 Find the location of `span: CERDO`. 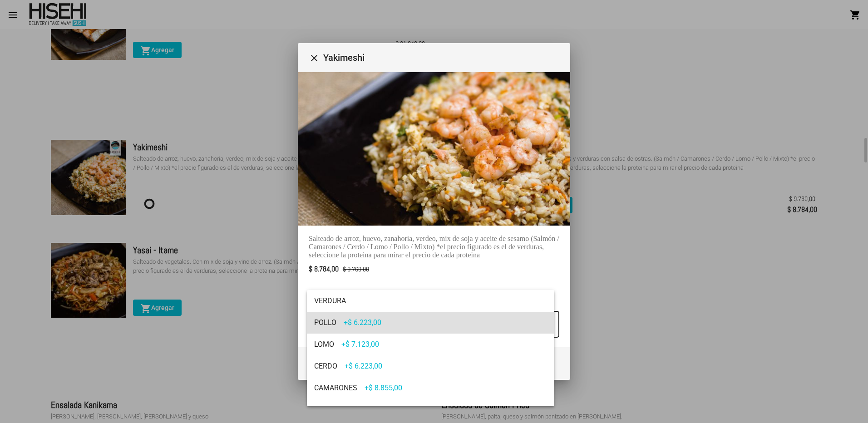

span: CERDO is located at coordinates (430, 366).